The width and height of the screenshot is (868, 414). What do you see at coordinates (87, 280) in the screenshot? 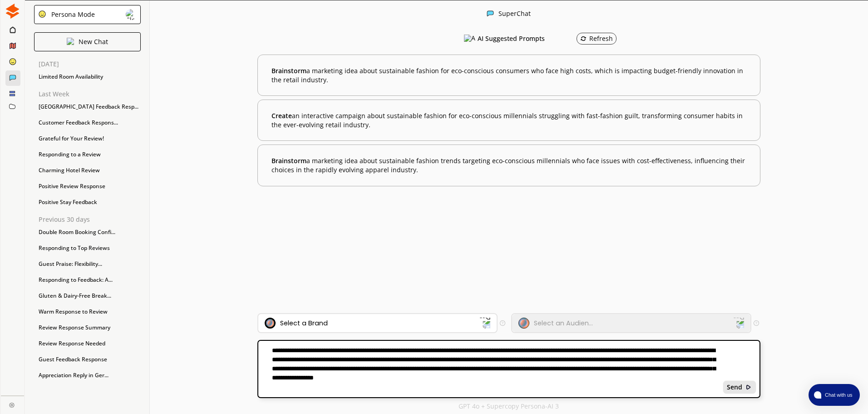
I see `div: Responding to Feedback: A...` at bounding box center [87, 280].